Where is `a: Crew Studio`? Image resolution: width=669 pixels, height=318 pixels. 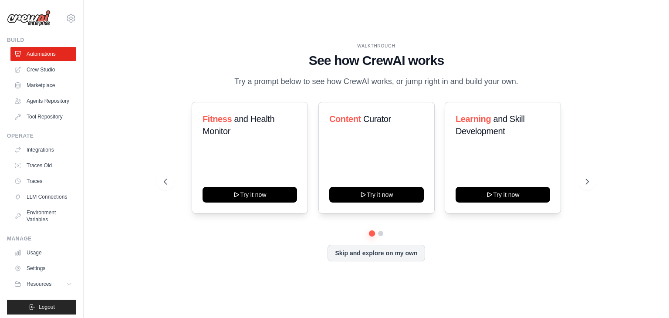
a: Crew Studio is located at coordinates (43, 70).